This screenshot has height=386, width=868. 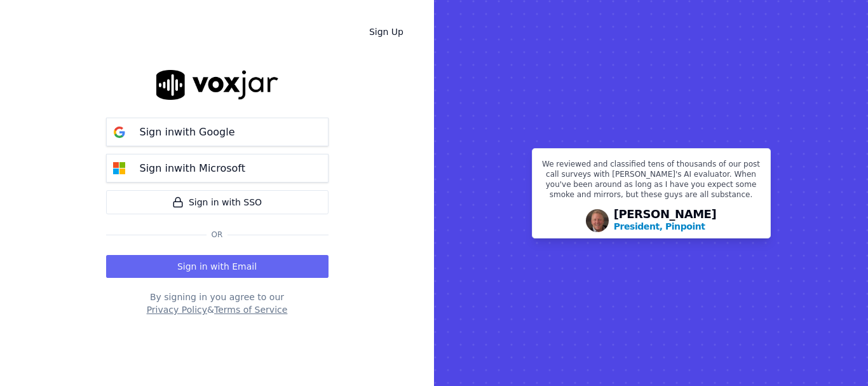 What do you see at coordinates (119, 169) in the screenshot?
I see `img: microsoft Sign in button` at bounding box center [119, 169].